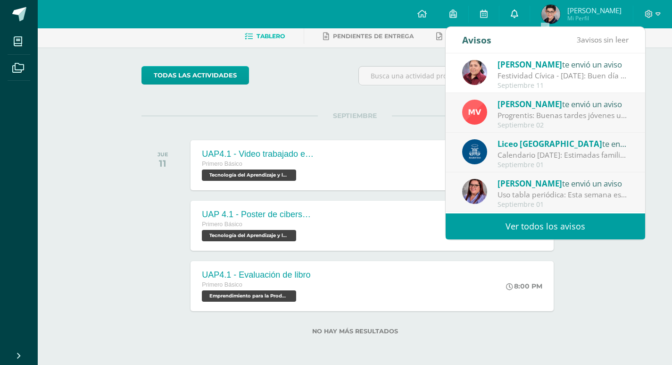  What do you see at coordinates (563, 115) in the screenshot?
I see `div: Progrentis: Buenas tardes jóvenes un abrazo. El día de mañana traer su dispositivo como siempre, ...` at bounding box center [563, 115].